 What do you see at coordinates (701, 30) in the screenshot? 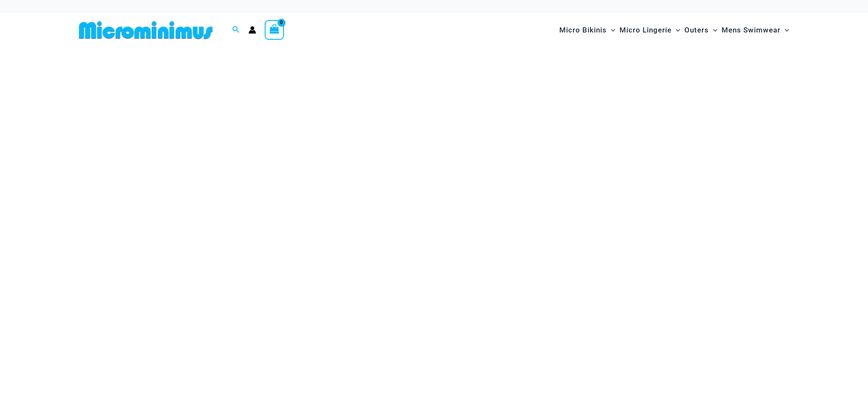
I see `a: OutersMenu ToggleMenu Toggle` at bounding box center [701, 30].